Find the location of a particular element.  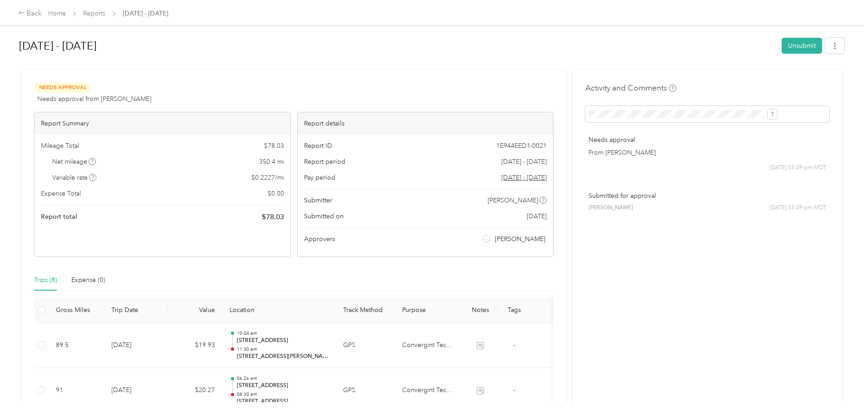

th: Location is located at coordinates (279, 310).